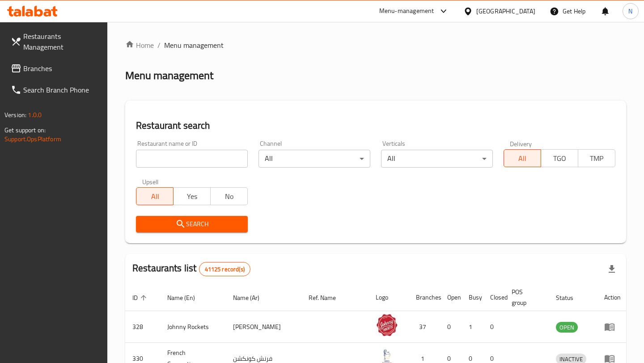 The width and height of the screenshot is (644, 363). Describe the element at coordinates (612, 298) in the screenshot. I see `th: Action` at that location.